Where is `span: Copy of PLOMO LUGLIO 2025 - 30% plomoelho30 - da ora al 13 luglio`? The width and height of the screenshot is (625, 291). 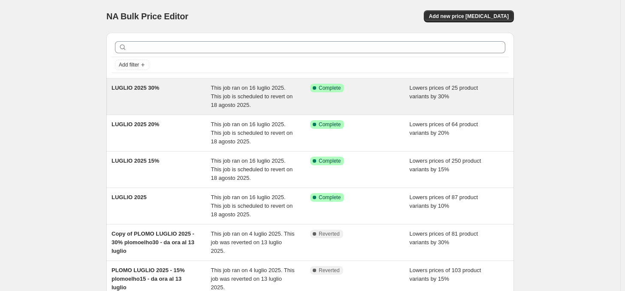 span: Copy of PLOMO LUGLIO 2025 - 30% plomoelho30 - da ora al 13 luglio is located at coordinates (153, 242).